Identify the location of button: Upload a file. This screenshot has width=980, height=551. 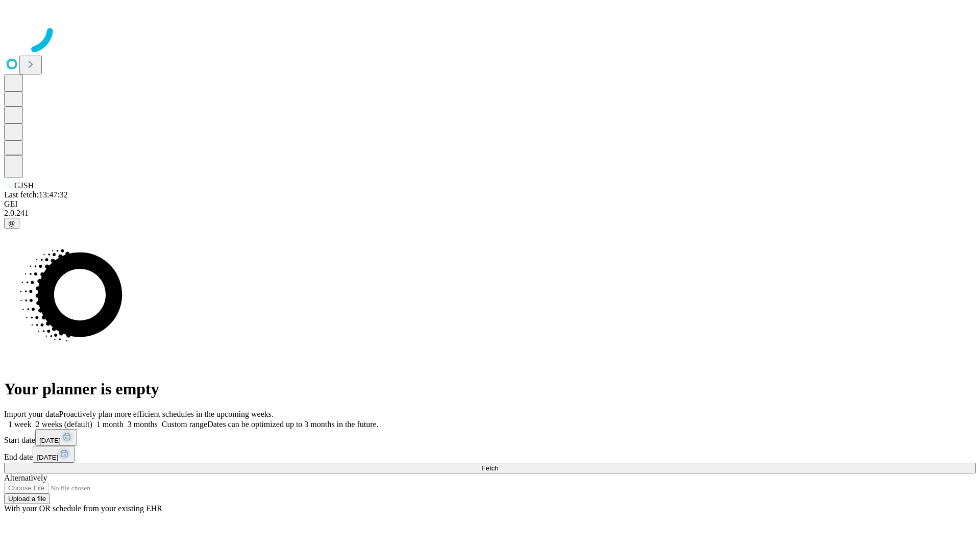
(27, 499).